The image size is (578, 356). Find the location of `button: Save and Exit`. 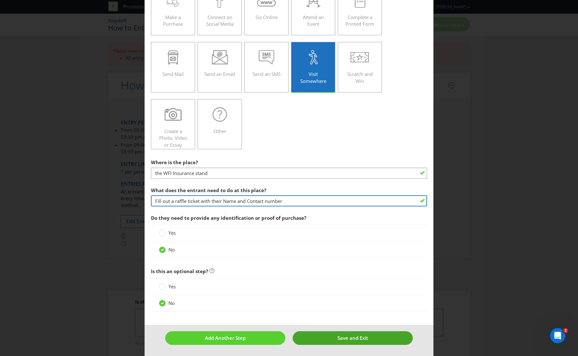

button: Save and Exit is located at coordinates (353, 338).